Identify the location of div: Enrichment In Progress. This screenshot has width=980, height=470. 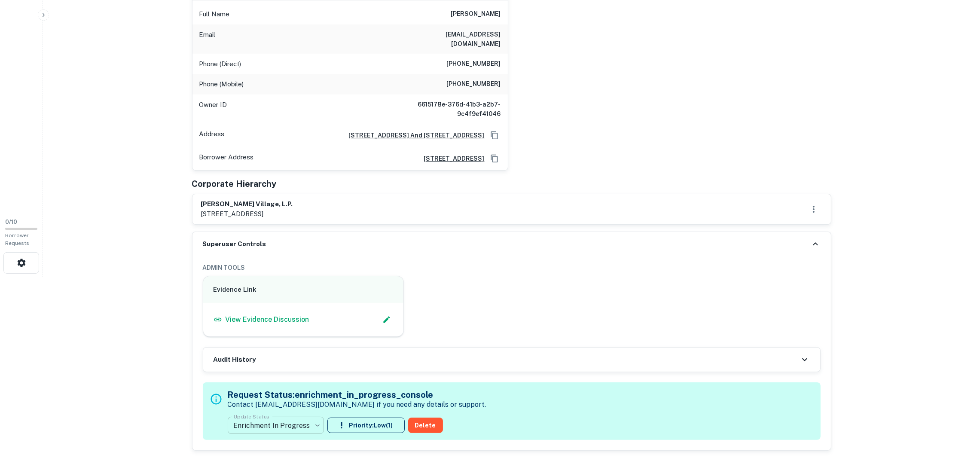
(276, 426).